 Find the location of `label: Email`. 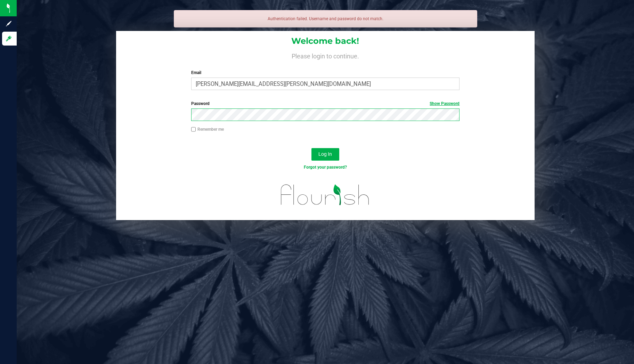

label: Email is located at coordinates (325, 73).